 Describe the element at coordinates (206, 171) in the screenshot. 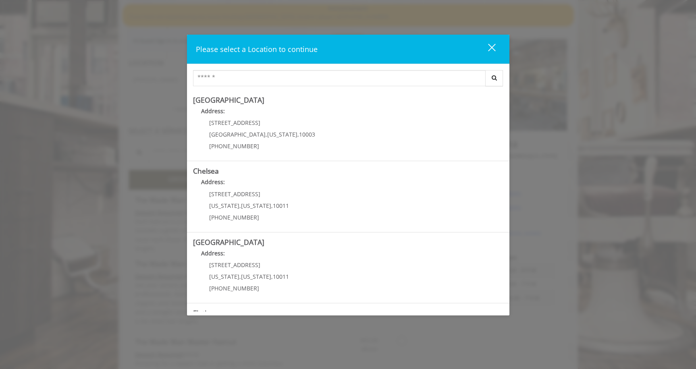

I see `b: Chelsea` at that location.